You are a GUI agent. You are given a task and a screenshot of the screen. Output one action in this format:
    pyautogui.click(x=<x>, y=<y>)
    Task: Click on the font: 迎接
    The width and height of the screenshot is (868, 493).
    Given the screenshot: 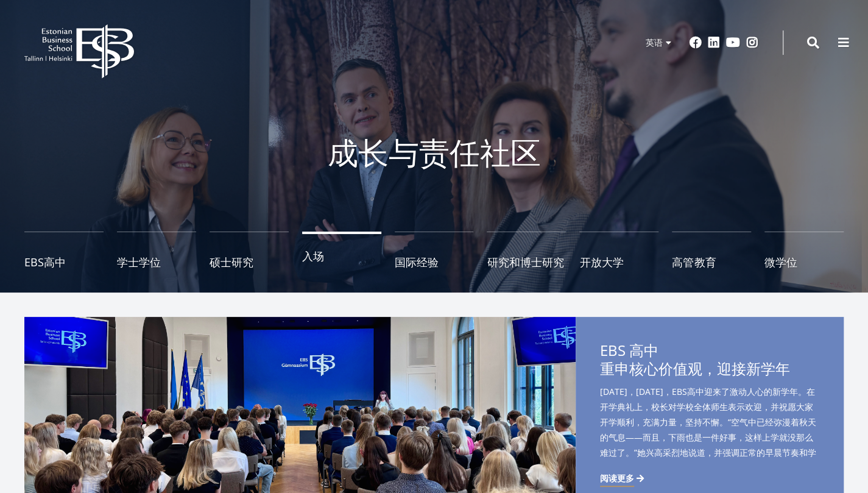 What is the action you would take?
    pyautogui.click(x=732, y=368)
    